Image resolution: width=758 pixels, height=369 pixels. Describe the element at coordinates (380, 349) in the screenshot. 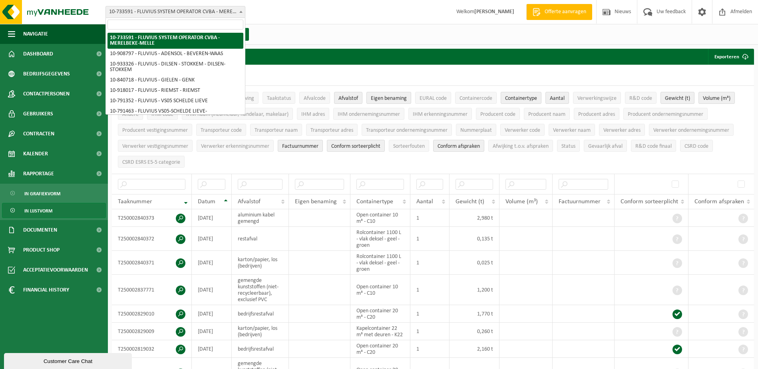

I see `td: Open container 20 m³ - C20` at that location.